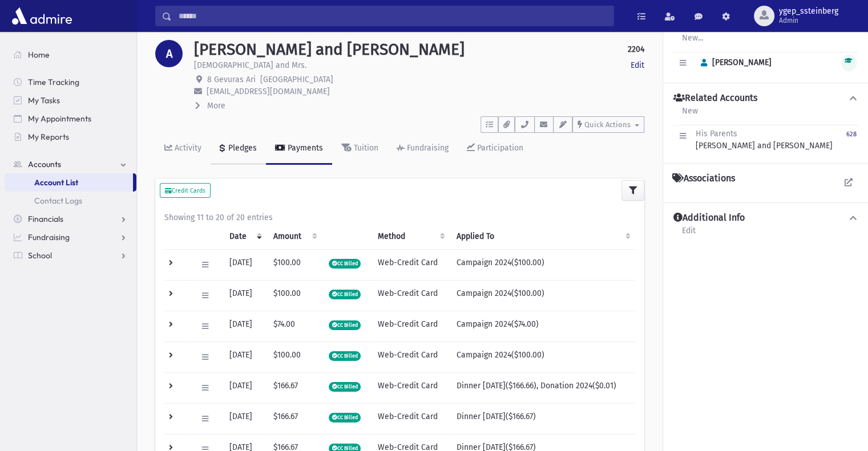  What do you see at coordinates (692, 41) in the screenshot?
I see `a: New...` at bounding box center [692, 41].